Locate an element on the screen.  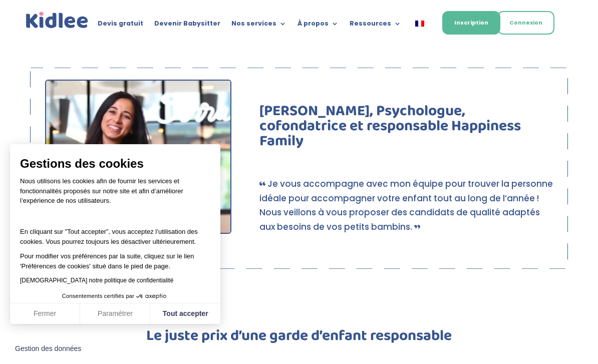
svg: Axeptio is located at coordinates (151, 296).